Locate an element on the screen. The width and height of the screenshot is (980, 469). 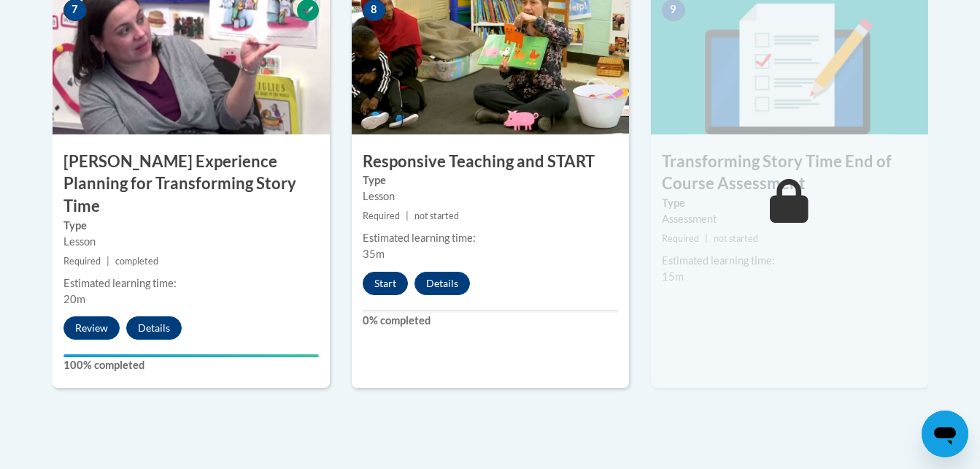
h3: Transforming Story Time End of Course Assessment is located at coordinates (790, 173).